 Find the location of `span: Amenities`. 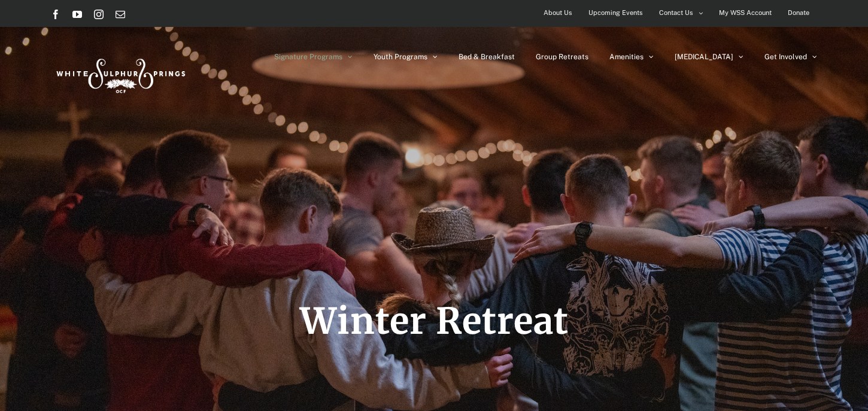

span: Amenities is located at coordinates (626, 57).